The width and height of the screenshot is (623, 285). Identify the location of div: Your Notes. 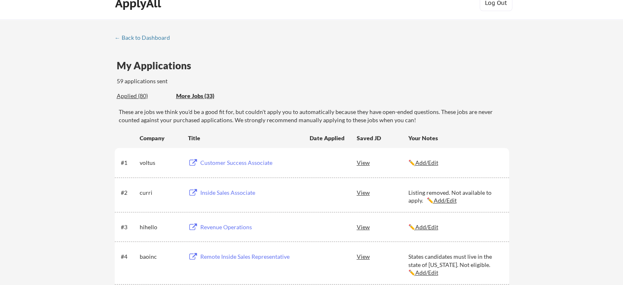
(455, 138).